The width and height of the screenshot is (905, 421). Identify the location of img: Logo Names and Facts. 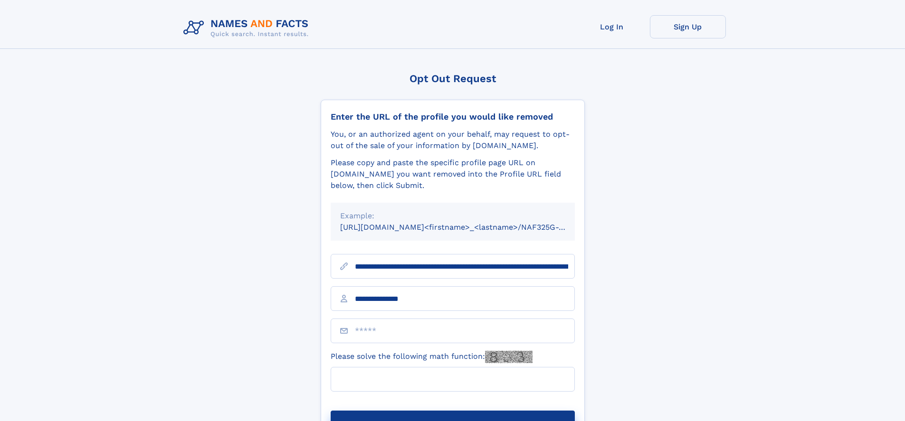
(248, 28).